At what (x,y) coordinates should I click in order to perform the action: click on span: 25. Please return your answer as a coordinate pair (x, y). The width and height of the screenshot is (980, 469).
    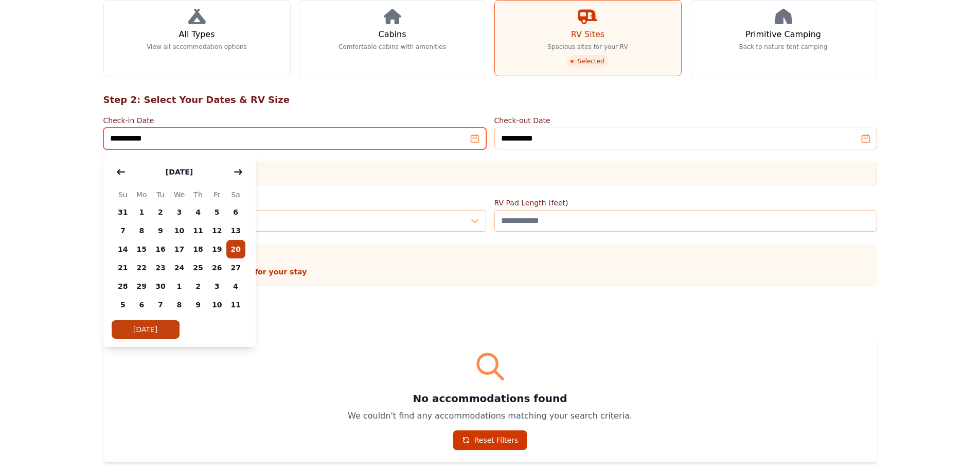
    Looking at the image, I should click on (198, 267).